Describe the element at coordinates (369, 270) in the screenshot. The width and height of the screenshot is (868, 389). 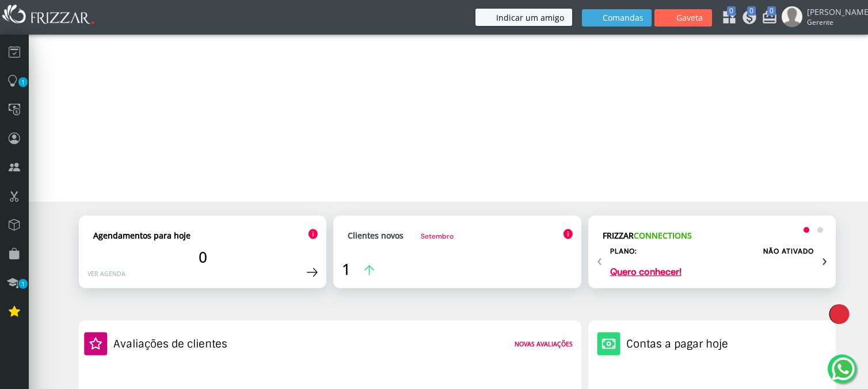
I see `img: Ícone de seta para a cima` at that location.